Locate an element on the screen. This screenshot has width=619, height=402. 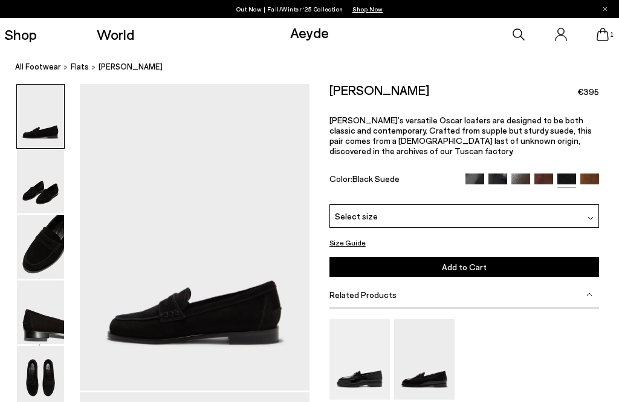
span: Select size is located at coordinates (356, 216).